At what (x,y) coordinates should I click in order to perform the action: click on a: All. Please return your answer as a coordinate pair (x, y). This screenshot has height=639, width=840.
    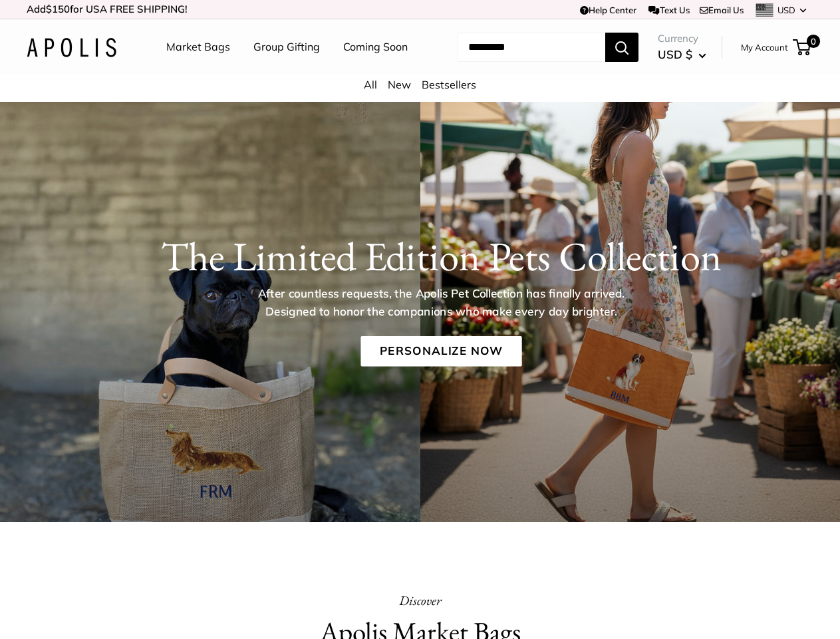
    Looking at the image, I should click on (371, 84).